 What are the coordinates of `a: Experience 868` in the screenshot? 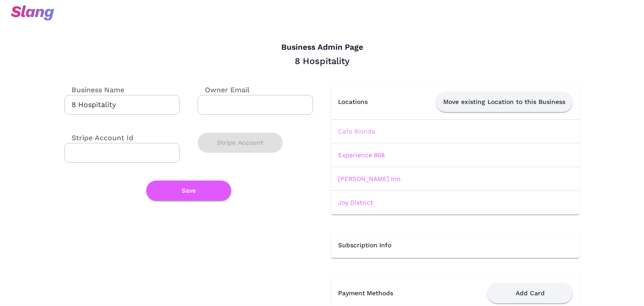 It's located at (361, 155).